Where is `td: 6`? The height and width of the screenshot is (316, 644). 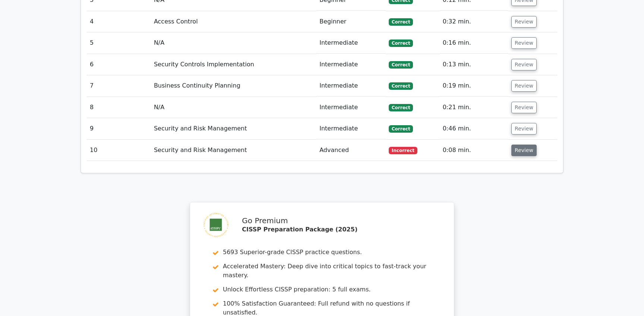
td: 6 is located at coordinates (119, 64).